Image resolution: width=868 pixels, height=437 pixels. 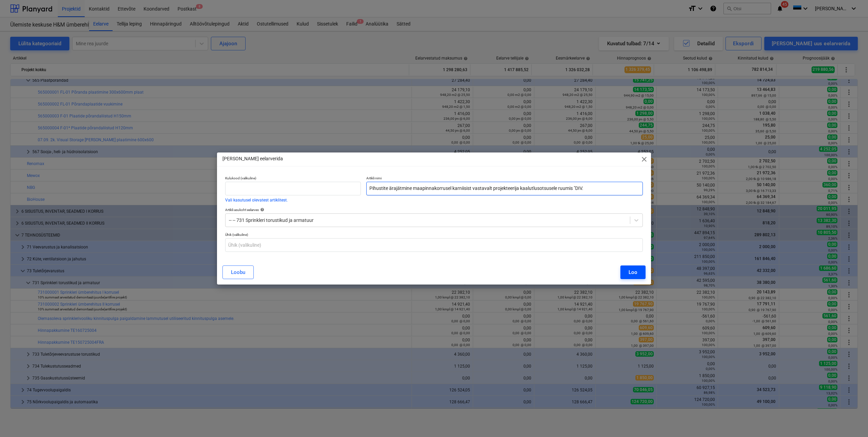 I want to click on span: close, so click(x=644, y=159).